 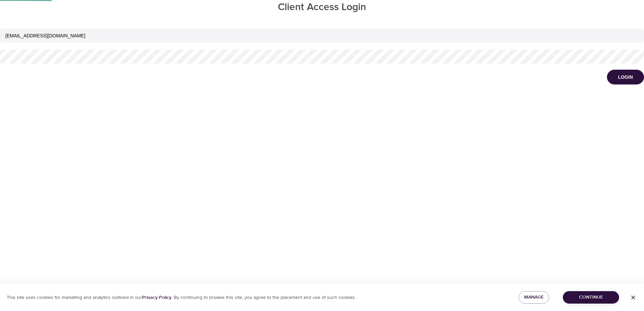 What do you see at coordinates (534, 297) in the screenshot?
I see `span: Manage` at bounding box center [534, 297].